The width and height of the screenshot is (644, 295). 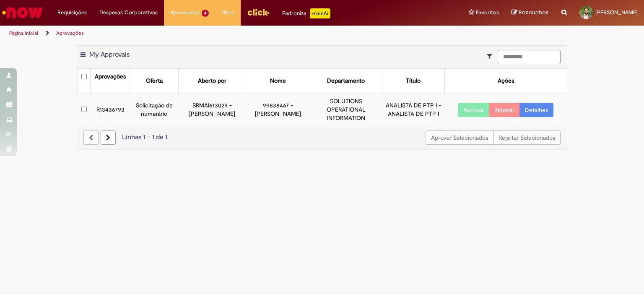 What do you see at coordinates (278, 81) in the screenshot?
I see `div: Nome` at bounding box center [278, 81].